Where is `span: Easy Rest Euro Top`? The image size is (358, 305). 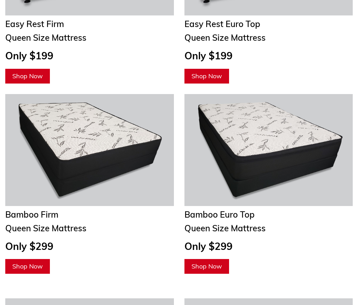 span: Easy Rest Euro Top is located at coordinates (222, 24).